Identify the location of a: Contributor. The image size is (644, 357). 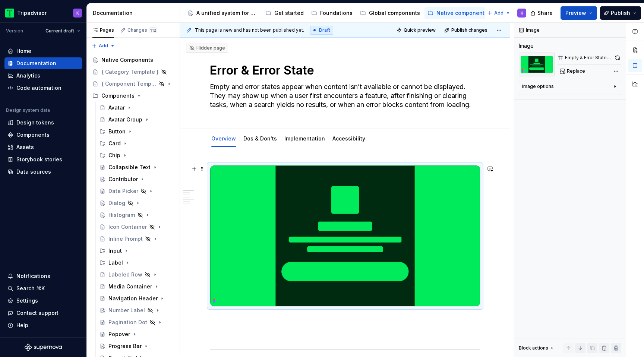
(137, 179).